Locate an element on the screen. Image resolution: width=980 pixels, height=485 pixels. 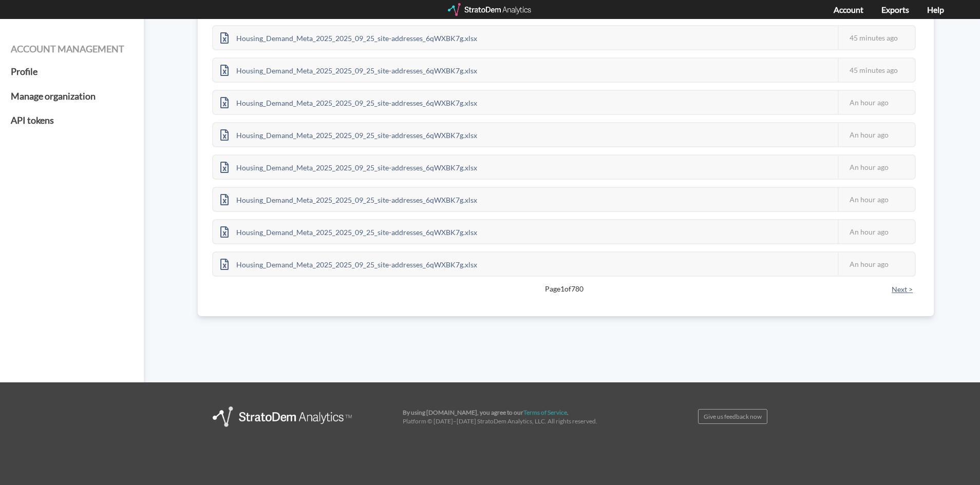
a: Manage organization is located at coordinates (72, 97).